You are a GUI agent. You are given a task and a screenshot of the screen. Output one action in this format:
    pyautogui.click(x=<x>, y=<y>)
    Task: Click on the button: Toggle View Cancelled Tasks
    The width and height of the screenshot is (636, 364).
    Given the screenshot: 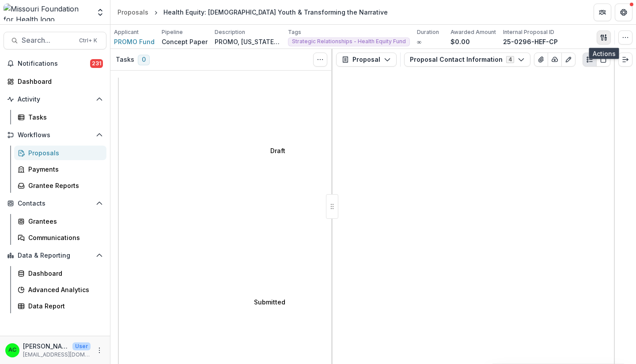 What is the action you would take?
    pyautogui.click(x=320, y=60)
    